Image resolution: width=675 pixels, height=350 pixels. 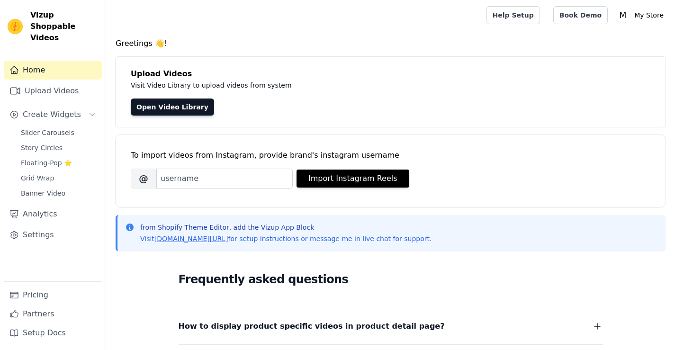 I want to click on a: Banner Video, so click(x=58, y=193).